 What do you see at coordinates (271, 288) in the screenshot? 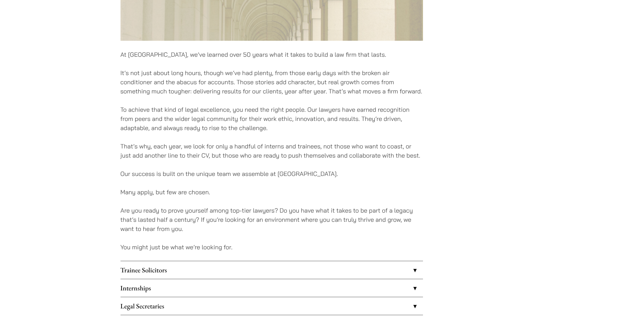
I see `a: Internships` at bounding box center [271, 288].